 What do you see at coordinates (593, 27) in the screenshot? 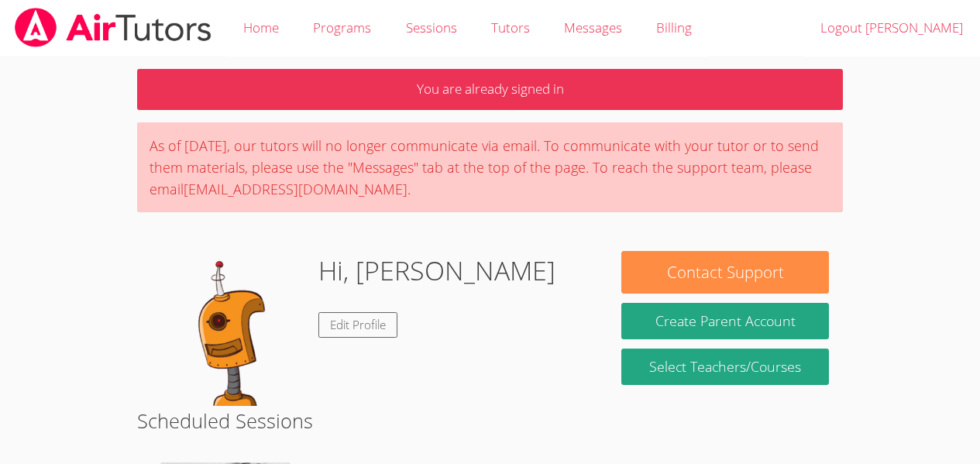
I see `span: Messages` at bounding box center [593, 27].